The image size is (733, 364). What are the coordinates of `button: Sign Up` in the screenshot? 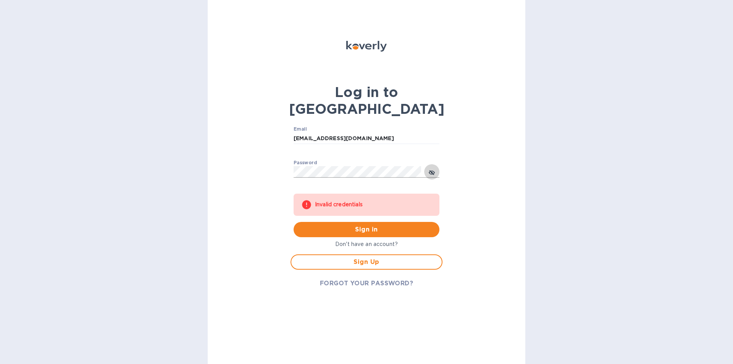 It's located at (366, 262).